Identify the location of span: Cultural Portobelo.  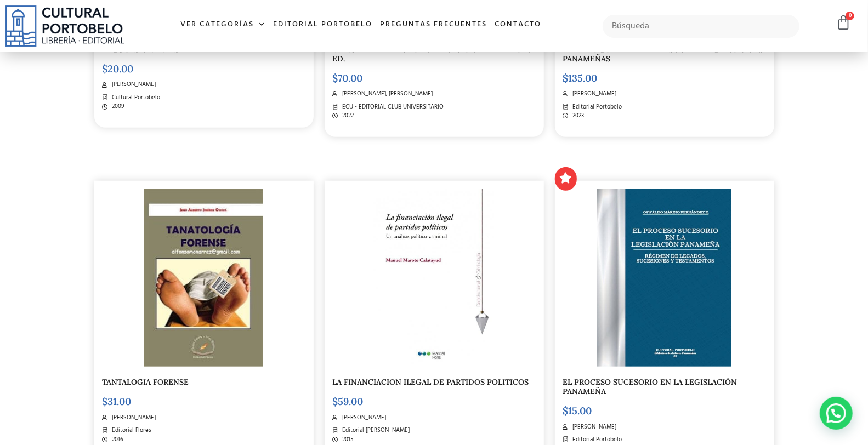
(135, 98).